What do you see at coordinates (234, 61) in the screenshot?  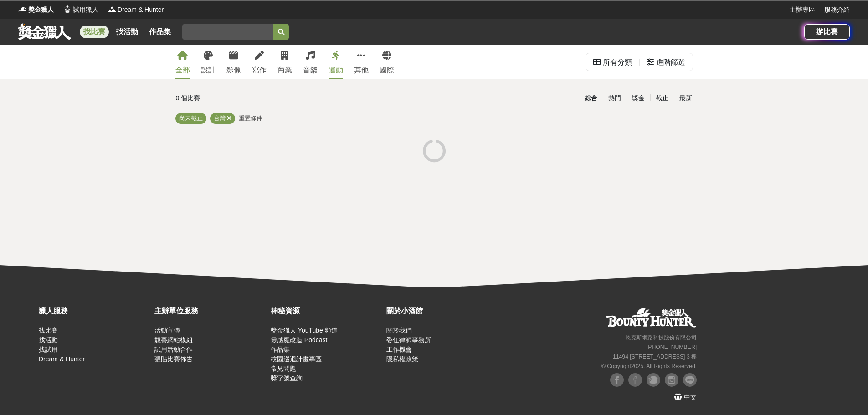 I see `a: 影像` at bounding box center [234, 61].